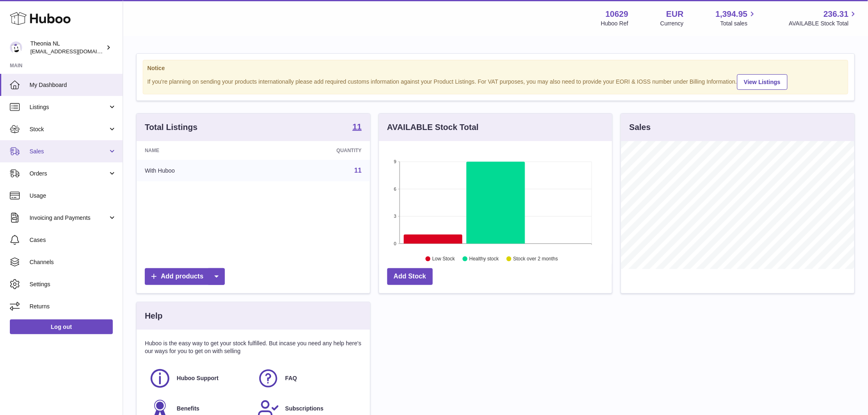 This screenshot has height=415, width=868. Describe the element at coordinates (675, 14) in the screenshot. I see `strong: EUR` at that location.